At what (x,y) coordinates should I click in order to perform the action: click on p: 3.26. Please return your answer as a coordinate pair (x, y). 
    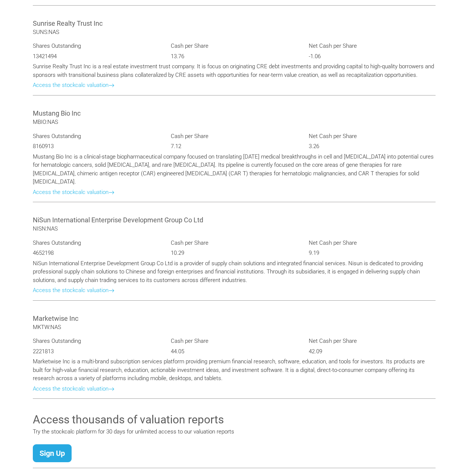
    Looking at the image, I should click on (372, 146).